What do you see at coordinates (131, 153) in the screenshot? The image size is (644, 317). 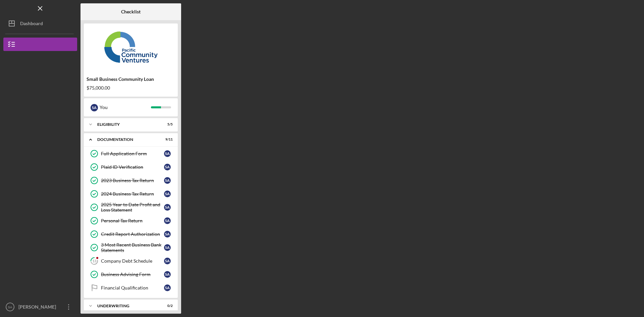 I see `a: Full Application FormSA` at bounding box center [131, 153].